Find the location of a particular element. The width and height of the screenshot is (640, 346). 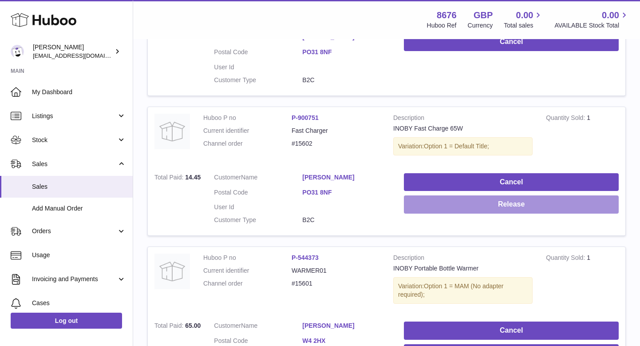

span: My Dashboard is located at coordinates (79, 92).